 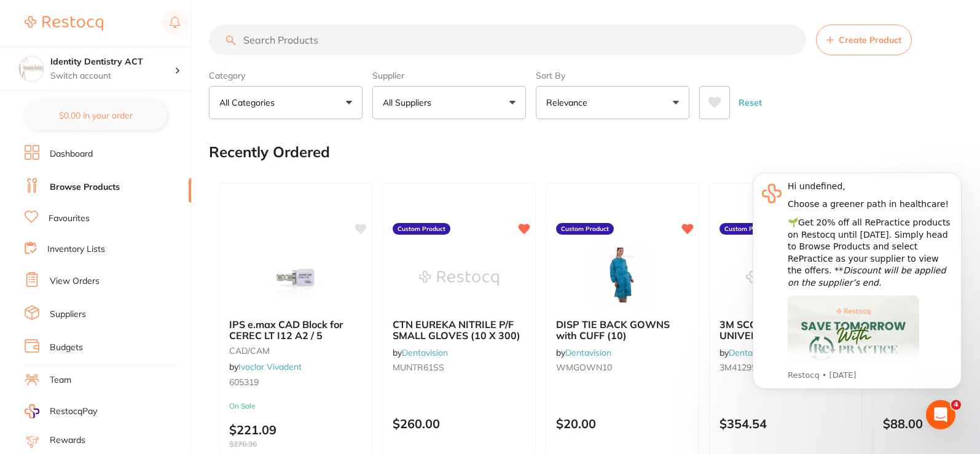 What do you see at coordinates (69, 219) in the screenshot?
I see `a: Favourites` at bounding box center [69, 219].